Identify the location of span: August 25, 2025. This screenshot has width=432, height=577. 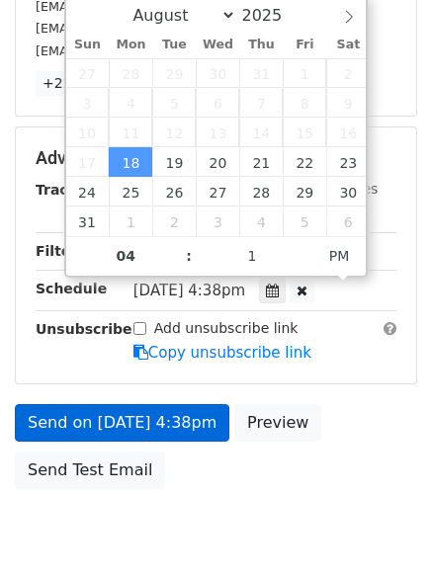
(130, 192).